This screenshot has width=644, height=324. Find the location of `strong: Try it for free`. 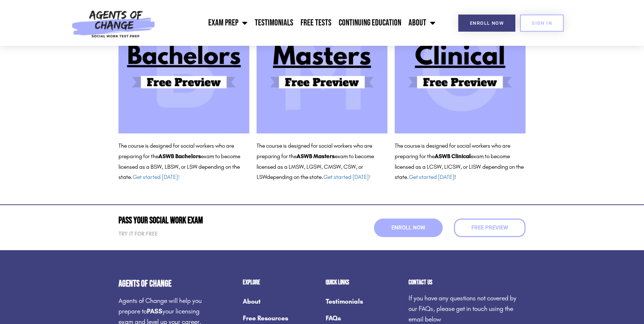

strong: Try it for free is located at coordinates (138, 234).